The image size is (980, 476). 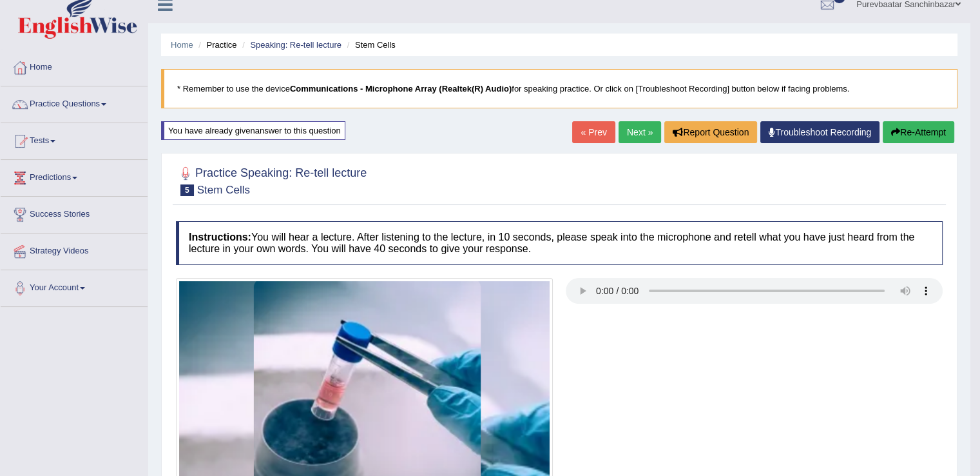 What do you see at coordinates (820, 132) in the screenshot?
I see `a: Troubleshoot Recording` at bounding box center [820, 132].